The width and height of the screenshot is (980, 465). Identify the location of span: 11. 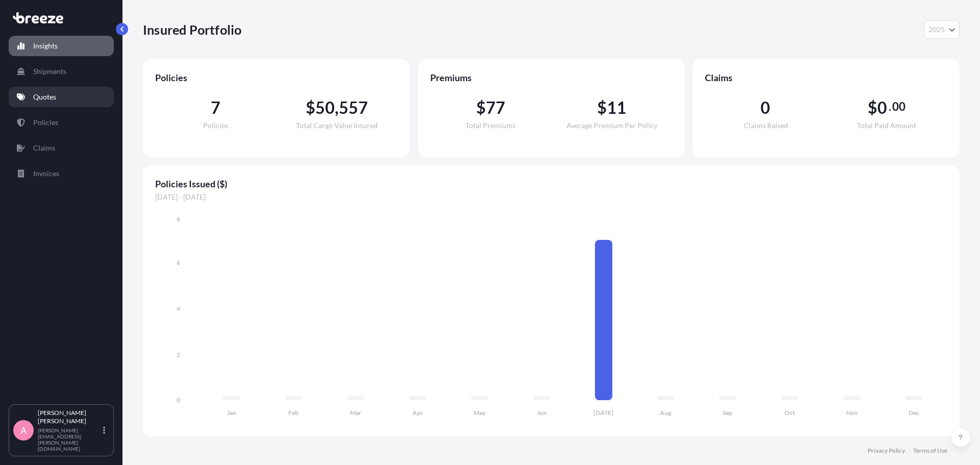
(616, 108).